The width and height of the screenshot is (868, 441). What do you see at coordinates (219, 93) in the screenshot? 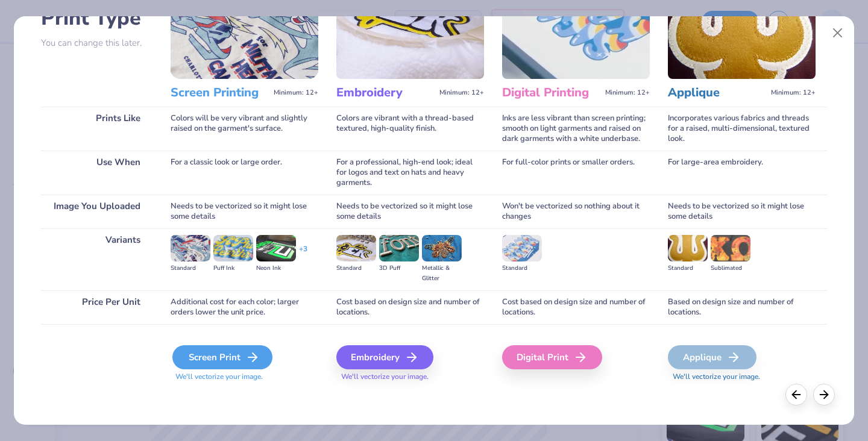
I see `h3: Screen Printing` at bounding box center [219, 93].